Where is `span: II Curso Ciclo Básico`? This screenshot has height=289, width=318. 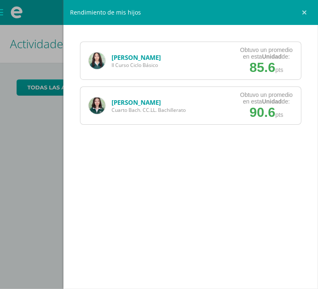 span: II Curso Ciclo Básico is located at coordinates (136, 65).